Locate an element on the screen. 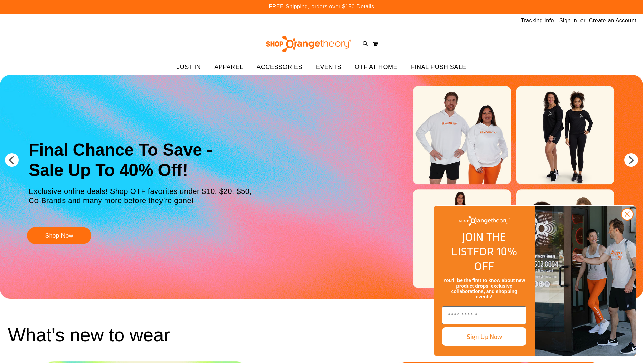 Image resolution: width=643 pixels, height=363 pixels. a: APPAREL is located at coordinates (228, 67).